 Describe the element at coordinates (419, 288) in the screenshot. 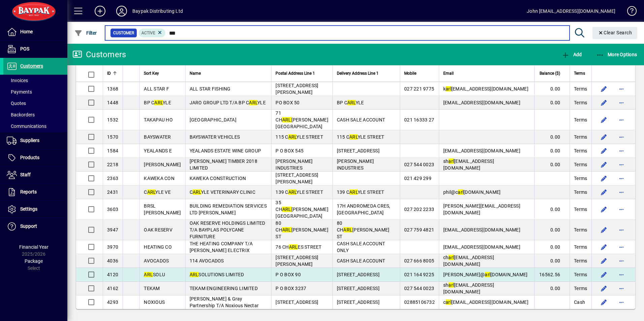

I see `span: 027 544 0023` at that location.